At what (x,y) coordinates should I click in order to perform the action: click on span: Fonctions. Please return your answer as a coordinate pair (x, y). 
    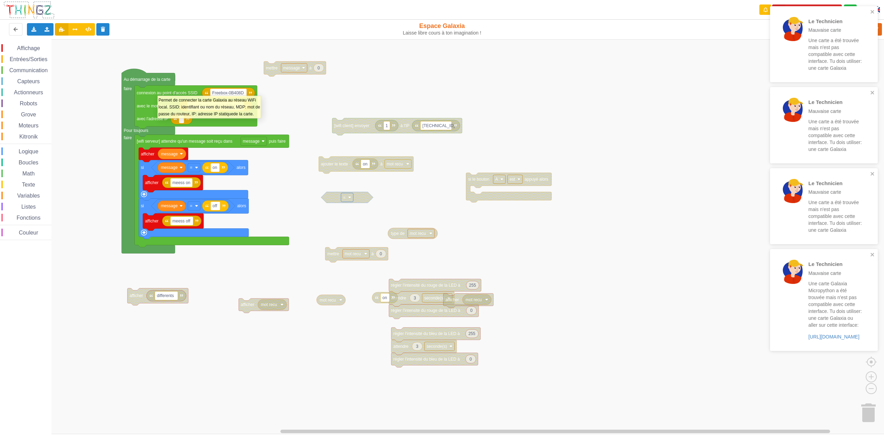
    Looking at the image, I should click on (28, 218).